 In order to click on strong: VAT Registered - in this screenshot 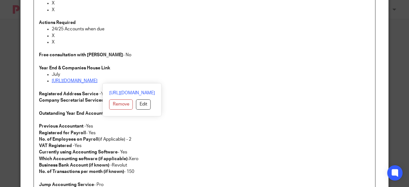, I will do `click(56, 146)`.